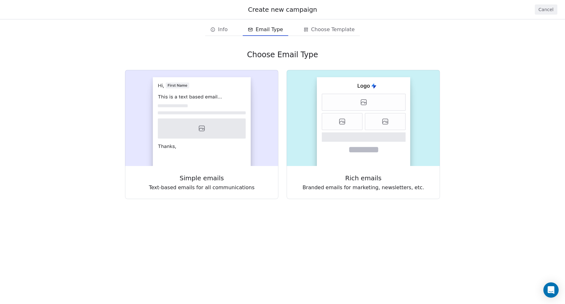 The image size is (565, 304). What do you see at coordinates (282, 30) in the screenshot?
I see `div: email creation steps` at bounding box center [282, 30].